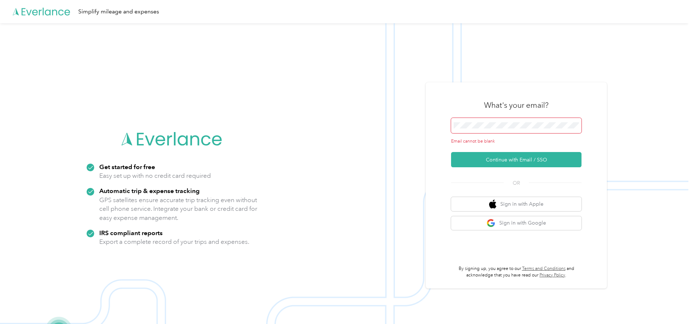 Image resolution: width=692 pixels, height=324 pixels. I want to click on img: apple logo, so click(493, 204).